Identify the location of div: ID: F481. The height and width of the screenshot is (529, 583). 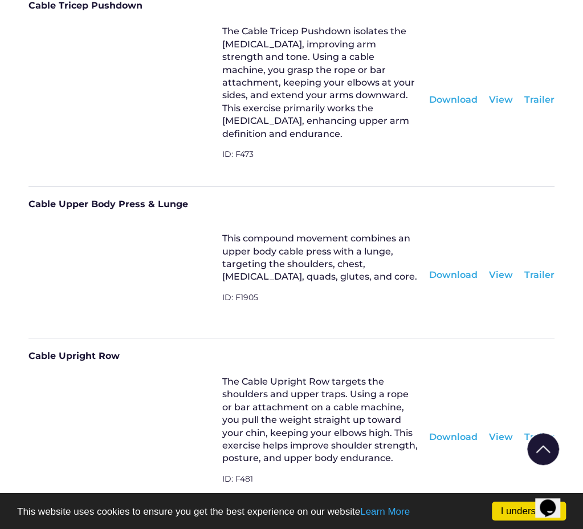
(320, 486).